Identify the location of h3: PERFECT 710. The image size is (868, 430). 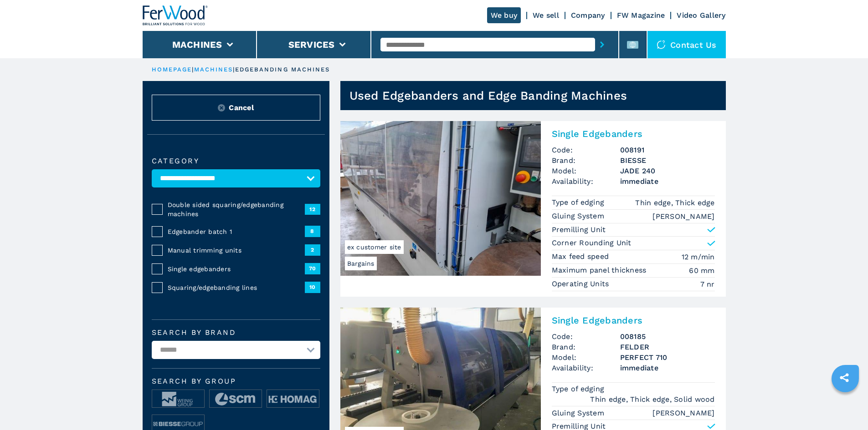
(668, 357).